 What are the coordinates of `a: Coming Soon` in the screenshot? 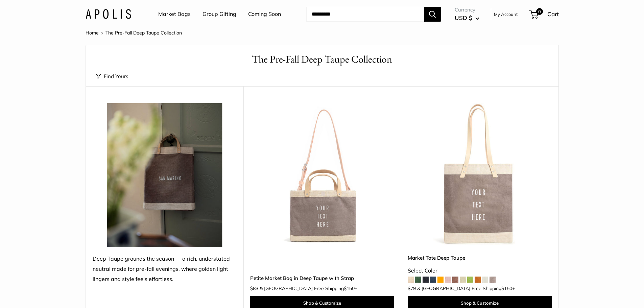 It's located at (265, 14).